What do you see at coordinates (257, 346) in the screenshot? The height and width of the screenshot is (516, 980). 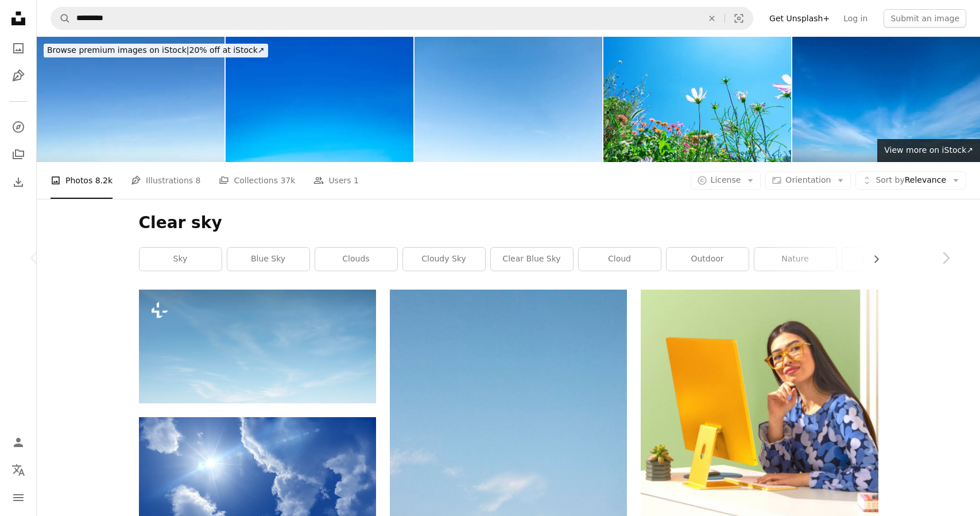 I see `img: Summer blue sky cloud gradient fade white background. Beauty clear cloudy in sunshine calm bright...` at bounding box center [257, 346].